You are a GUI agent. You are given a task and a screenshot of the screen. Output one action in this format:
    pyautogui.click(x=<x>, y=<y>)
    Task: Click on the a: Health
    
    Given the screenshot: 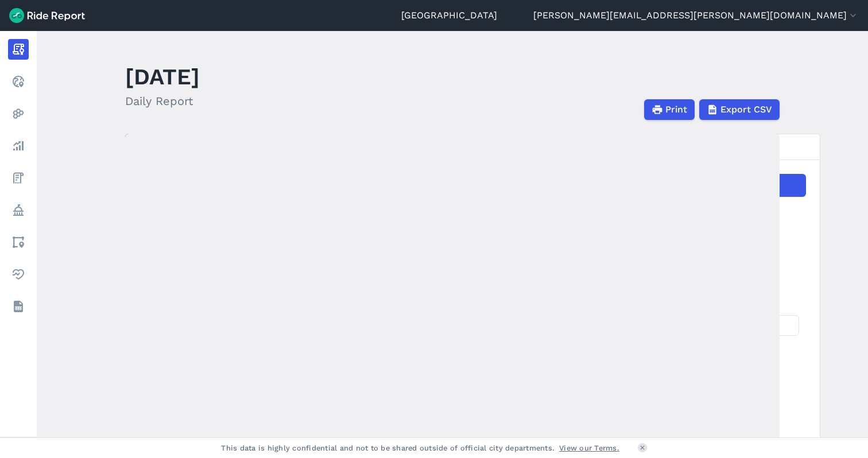 What is the action you would take?
    pyautogui.click(x=18, y=275)
    